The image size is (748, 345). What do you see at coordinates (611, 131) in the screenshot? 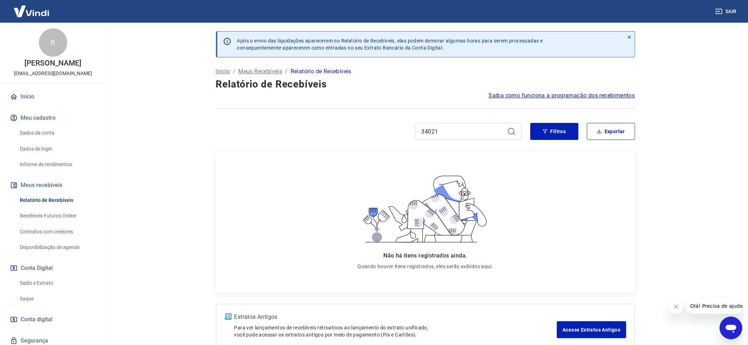
I see `button: Exportar` at bounding box center [611, 131].